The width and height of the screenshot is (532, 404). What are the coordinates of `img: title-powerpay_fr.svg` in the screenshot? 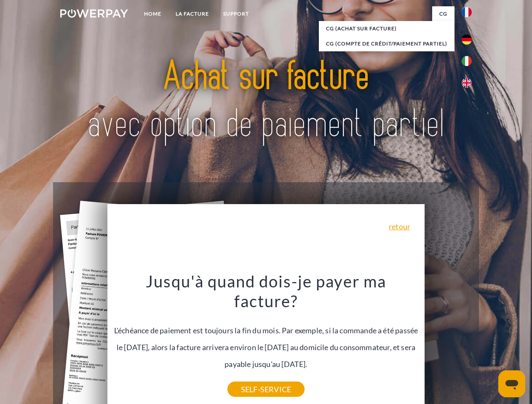 It's located at (266, 101).